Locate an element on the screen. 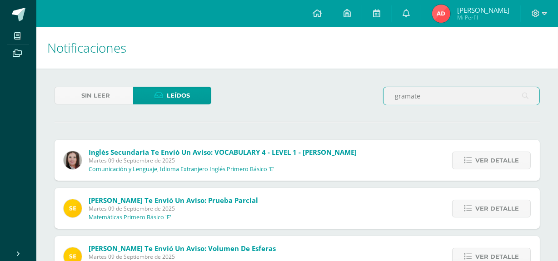  a: Sin leer is located at coordinates (94, 95).